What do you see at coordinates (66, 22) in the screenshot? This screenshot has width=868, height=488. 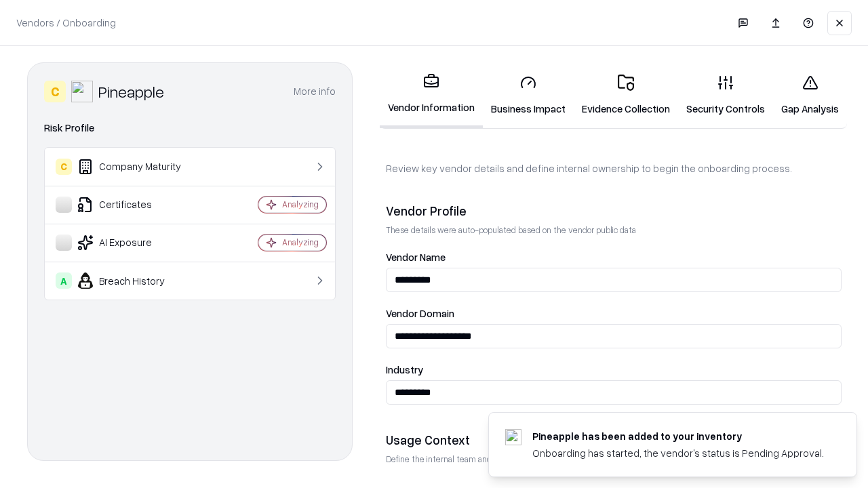 I see `p: Vendors / Onboarding` at bounding box center [66, 22].